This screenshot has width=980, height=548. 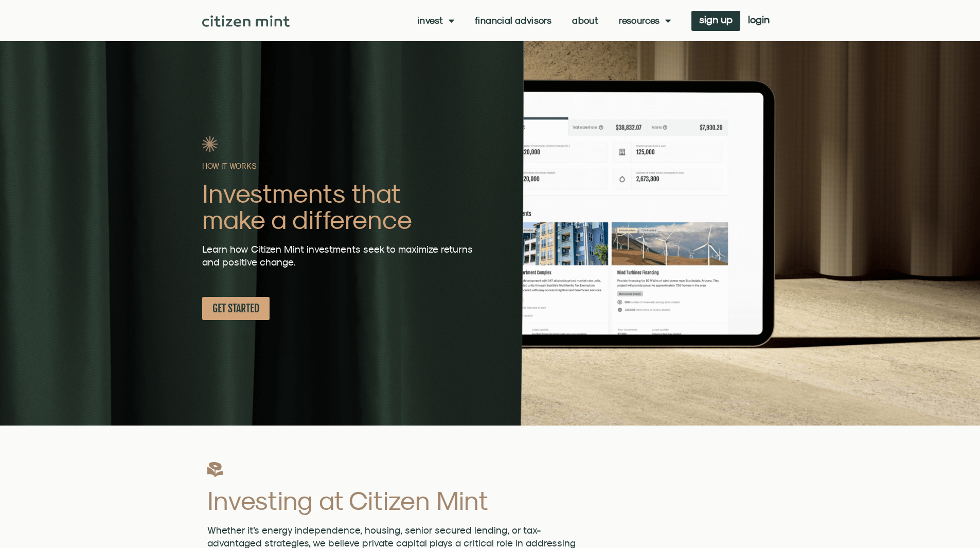 I want to click on span: Learn how Citizen Mint investments seek to maximize returns and positive change., so click(x=338, y=255).